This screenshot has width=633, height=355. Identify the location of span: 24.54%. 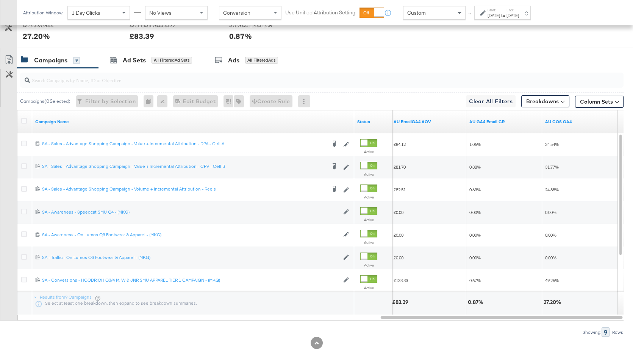
(552, 144).